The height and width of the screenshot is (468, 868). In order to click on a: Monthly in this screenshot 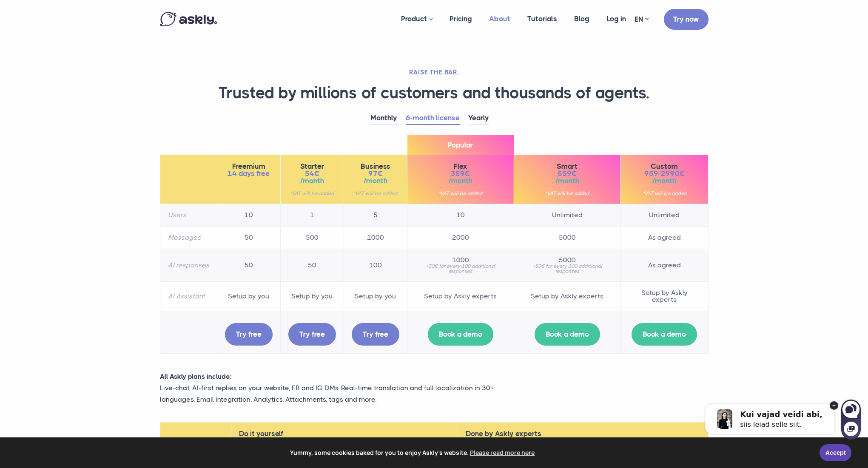, I will do `click(384, 118)`.